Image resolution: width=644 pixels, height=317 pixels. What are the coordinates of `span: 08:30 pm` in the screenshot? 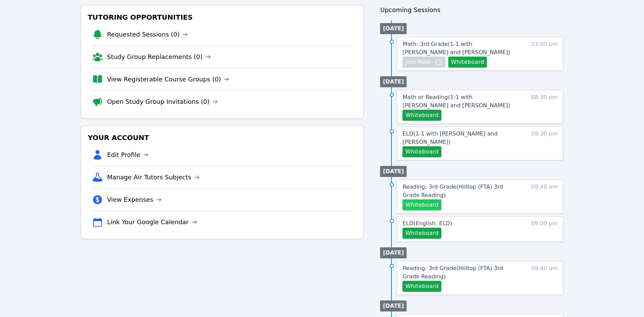 It's located at (544, 107).